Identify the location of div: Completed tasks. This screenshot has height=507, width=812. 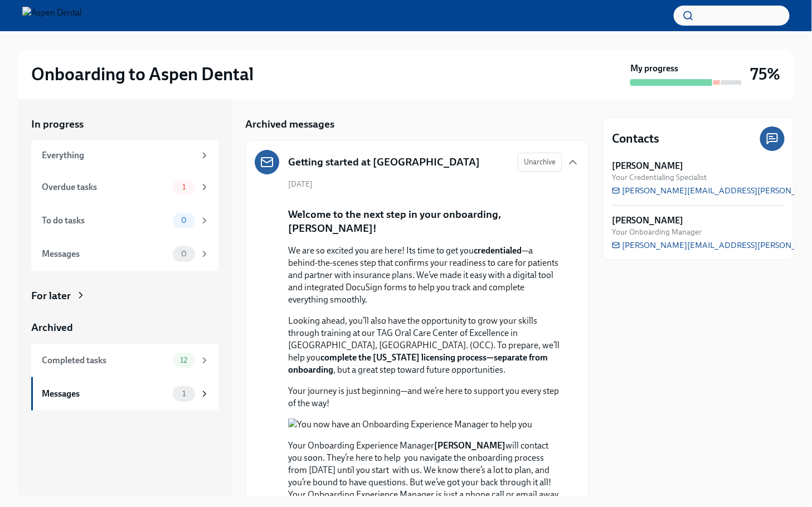
(105, 360).